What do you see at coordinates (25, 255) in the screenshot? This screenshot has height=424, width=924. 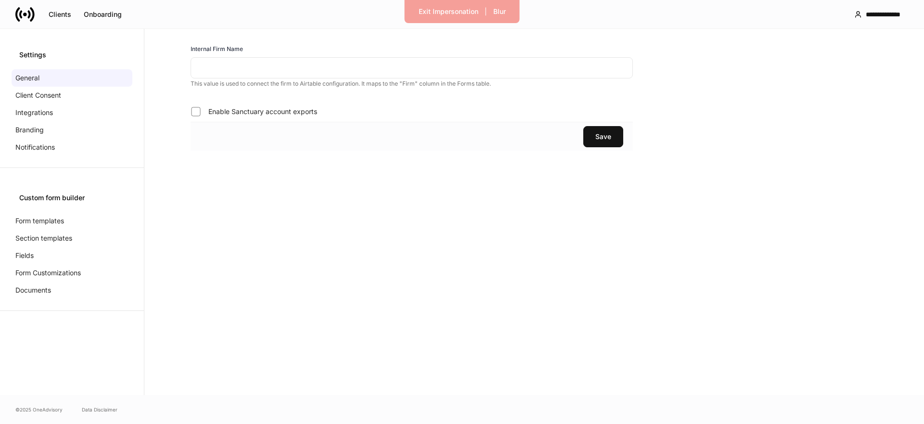 I see `p: Fields` at bounding box center [25, 255].